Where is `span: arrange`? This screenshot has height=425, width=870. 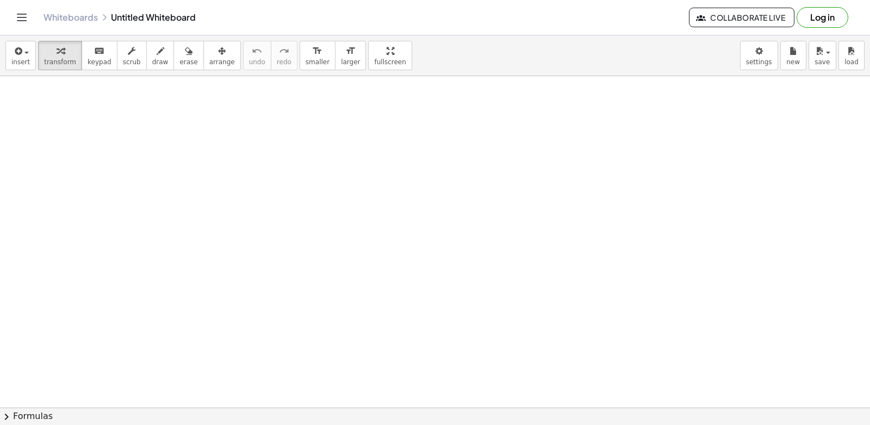 span: arrange is located at coordinates (222, 62).